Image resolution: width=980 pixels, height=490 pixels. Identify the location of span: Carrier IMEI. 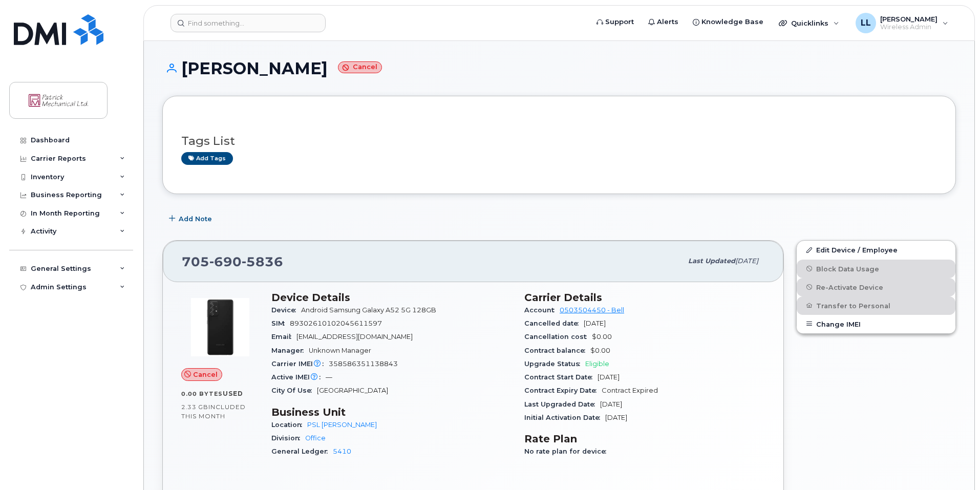
(300, 363).